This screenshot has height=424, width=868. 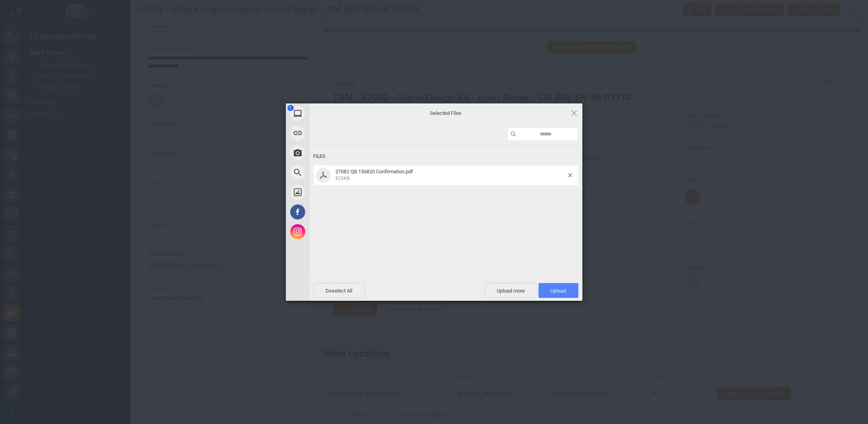 What do you see at coordinates (445, 156) in the screenshot?
I see `div: Files` at bounding box center [445, 156].